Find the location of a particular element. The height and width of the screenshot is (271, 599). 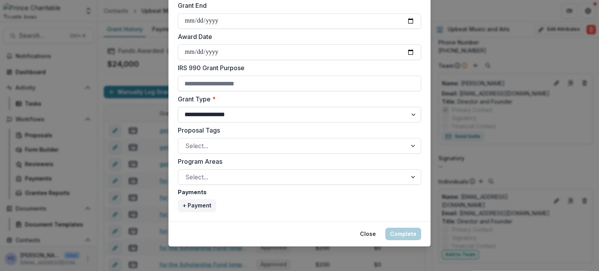

label: Grant End is located at coordinates (297, 5).